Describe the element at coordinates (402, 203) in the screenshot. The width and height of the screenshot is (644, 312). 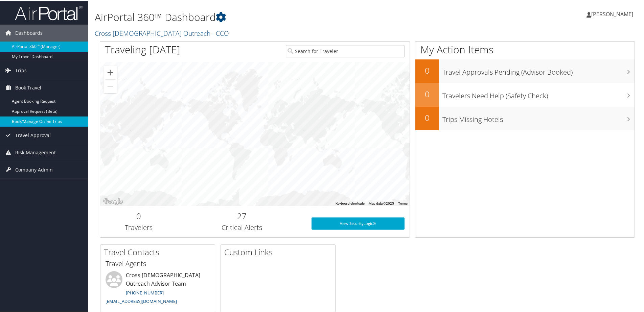
I see `a: Terms (opens in new tab)` at that location.